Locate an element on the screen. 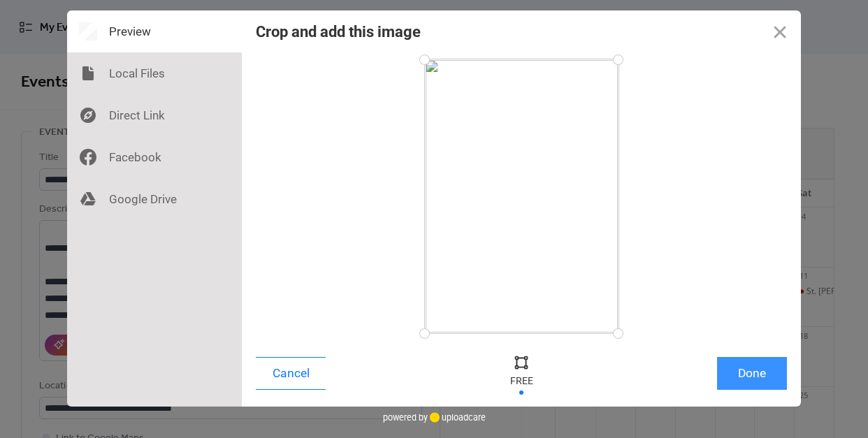 Image resolution: width=868 pixels, height=438 pixels. a: uploadcare is located at coordinates (456, 417).